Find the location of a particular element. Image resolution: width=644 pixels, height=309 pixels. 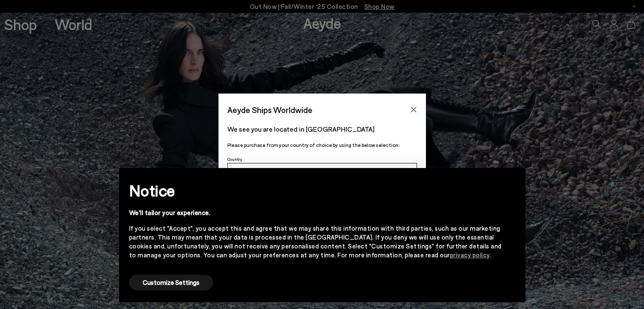

span: Country is located at coordinates (235, 159).